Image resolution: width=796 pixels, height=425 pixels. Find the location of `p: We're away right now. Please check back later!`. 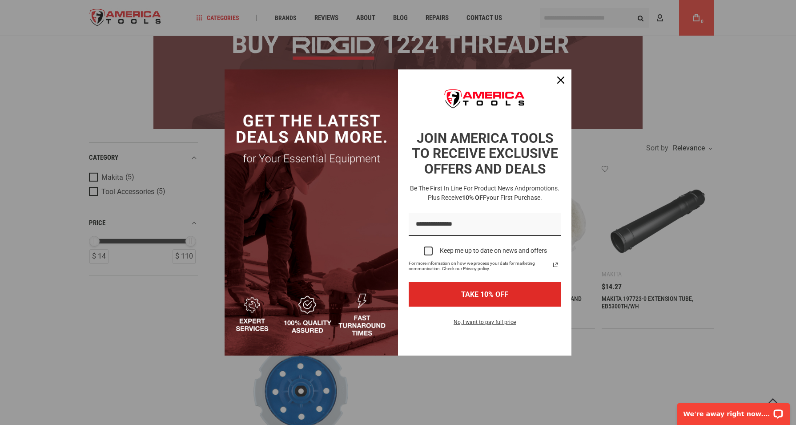

p: We're away right now. Please check back later! is located at coordinates (56, 17).